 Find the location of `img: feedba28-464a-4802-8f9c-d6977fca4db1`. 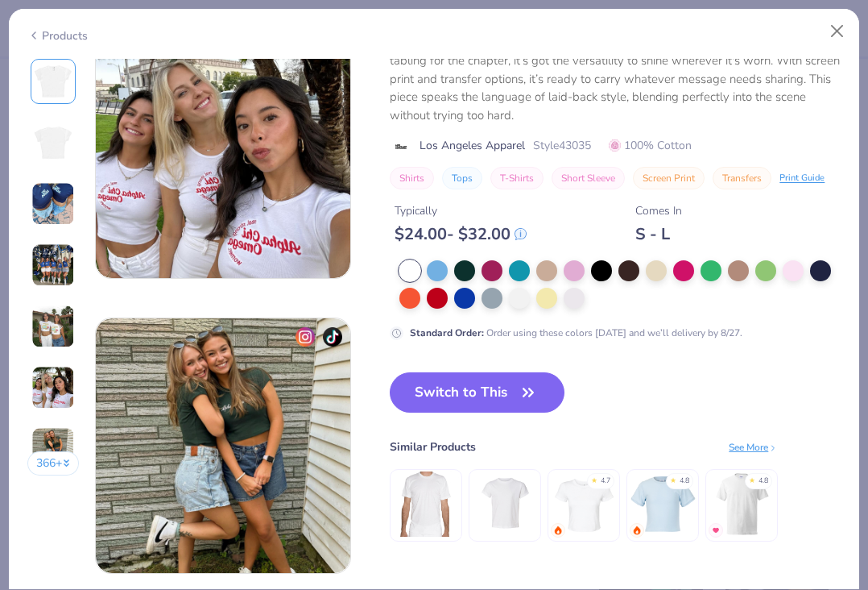

img: feedba28-464a-4802-8f9c-d6977fca4db1 is located at coordinates (223, 446).